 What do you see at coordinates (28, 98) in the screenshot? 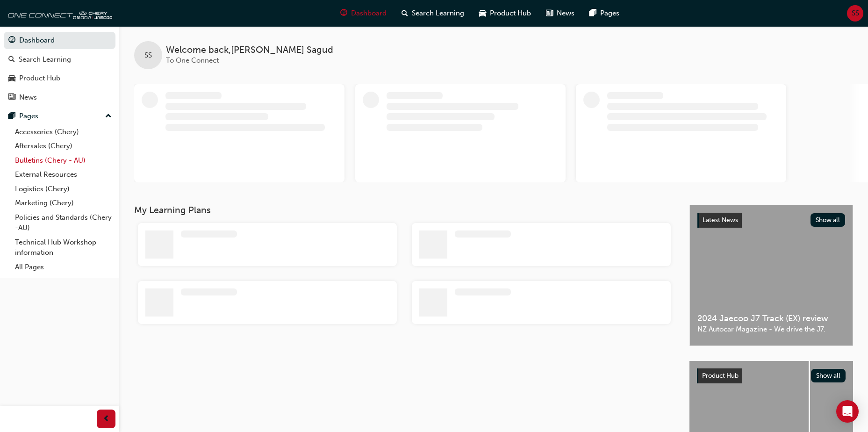
I see `div: News` at bounding box center [28, 98].